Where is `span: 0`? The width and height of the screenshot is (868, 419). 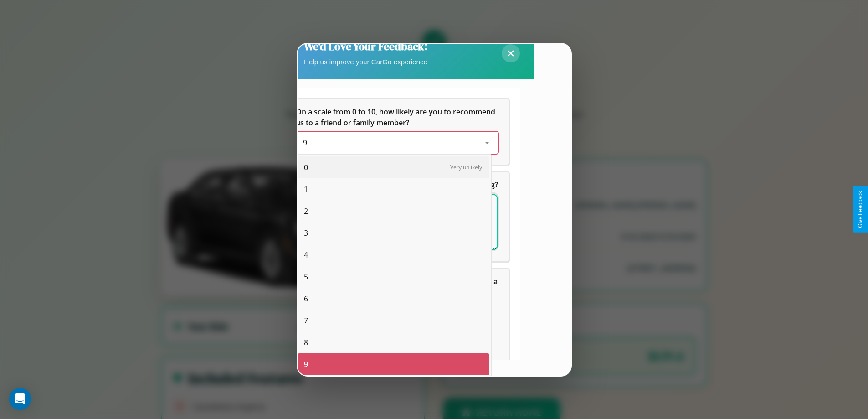
span: 0 is located at coordinates (306, 168).